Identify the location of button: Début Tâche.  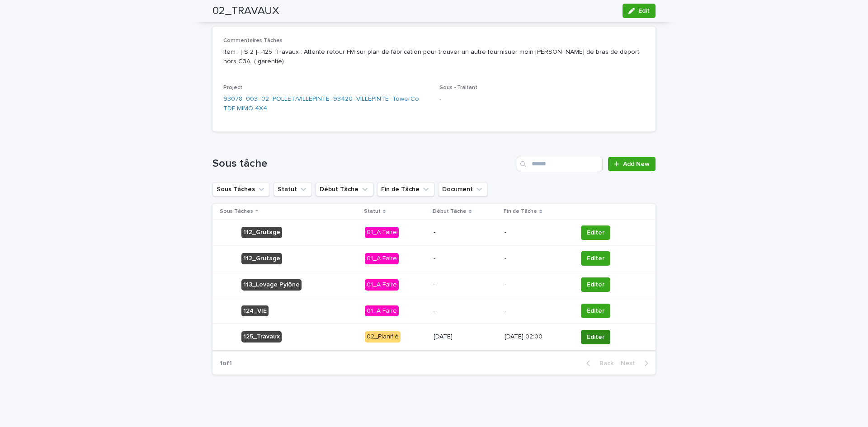
(344, 190).